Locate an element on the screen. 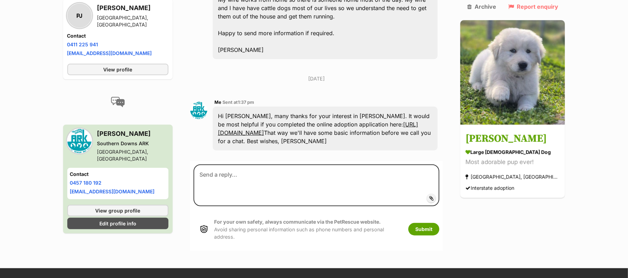 The height and width of the screenshot is (278, 628). span: Edit profile info is located at coordinates (118, 223).